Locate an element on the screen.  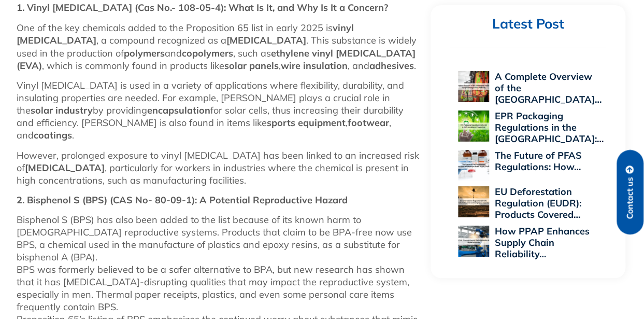
img: How PPAP Enhances Supply Chain Reliability Across Global Industries is located at coordinates (474, 242).